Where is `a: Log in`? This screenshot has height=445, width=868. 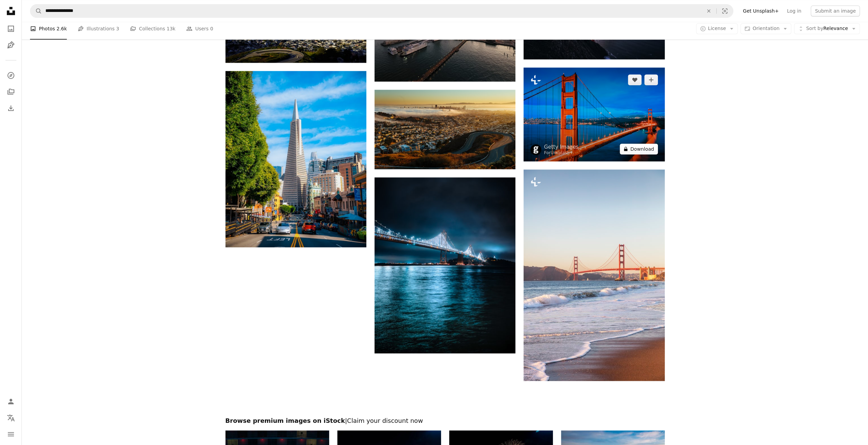
a: Log in is located at coordinates (794, 11).